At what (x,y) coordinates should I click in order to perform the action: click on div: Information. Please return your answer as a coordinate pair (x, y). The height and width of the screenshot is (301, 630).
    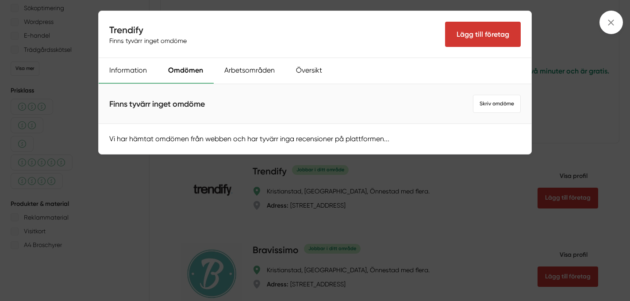
    Looking at the image, I should click on (128, 71).